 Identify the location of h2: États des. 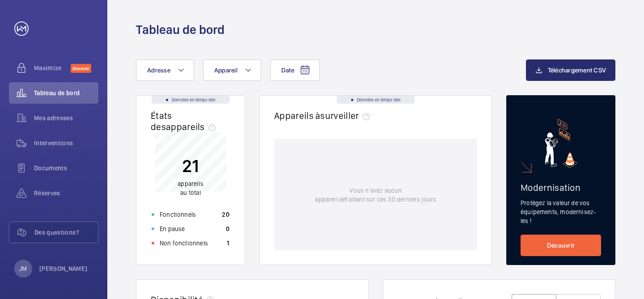
(185, 121).